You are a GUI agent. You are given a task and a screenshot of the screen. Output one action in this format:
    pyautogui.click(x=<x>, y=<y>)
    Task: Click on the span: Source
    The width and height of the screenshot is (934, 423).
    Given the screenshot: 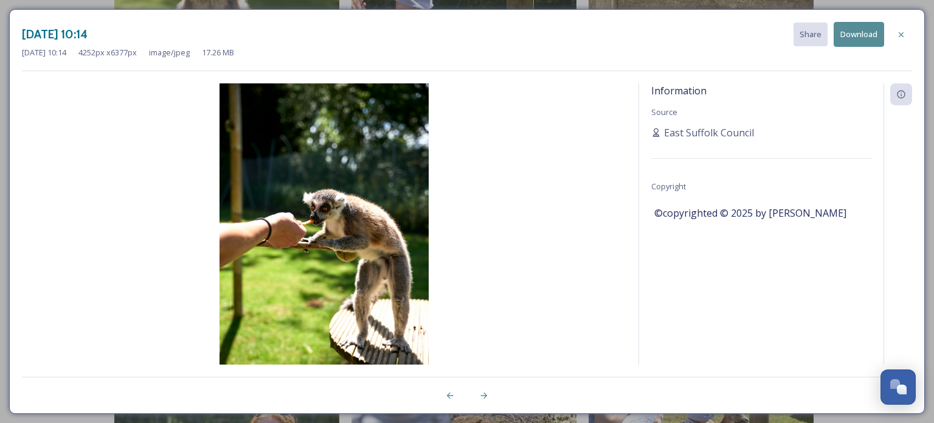 What is the action you would take?
    pyautogui.click(x=664, y=112)
    